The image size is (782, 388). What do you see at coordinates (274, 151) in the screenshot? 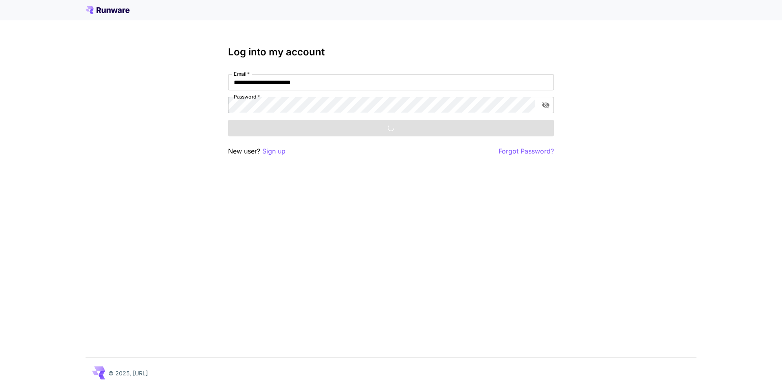
I see `button: Sign up` at bounding box center [274, 151].